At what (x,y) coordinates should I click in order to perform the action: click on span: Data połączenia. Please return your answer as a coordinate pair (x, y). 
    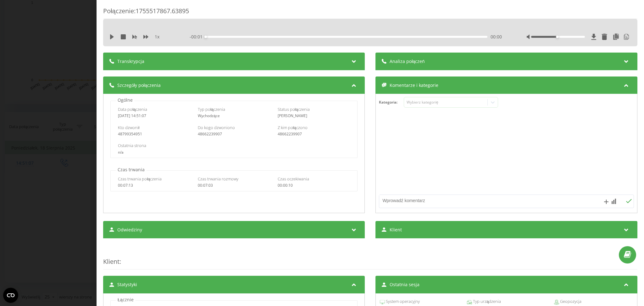
    Looking at the image, I should click on (132, 109).